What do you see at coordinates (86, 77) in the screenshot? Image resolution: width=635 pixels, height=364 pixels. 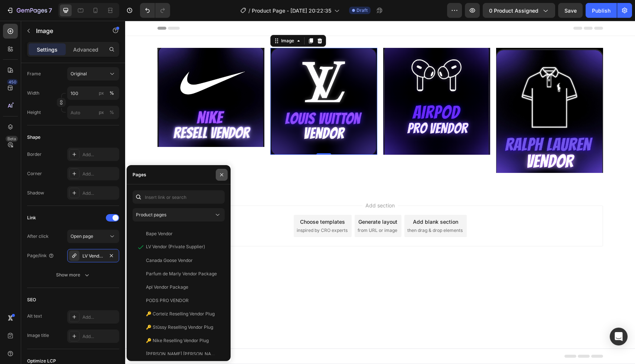 I see `img: gempages_586038464412123995-9330f897-a211-463c-a561-1214cbd3f8ea.jpg` at bounding box center [86, 77].